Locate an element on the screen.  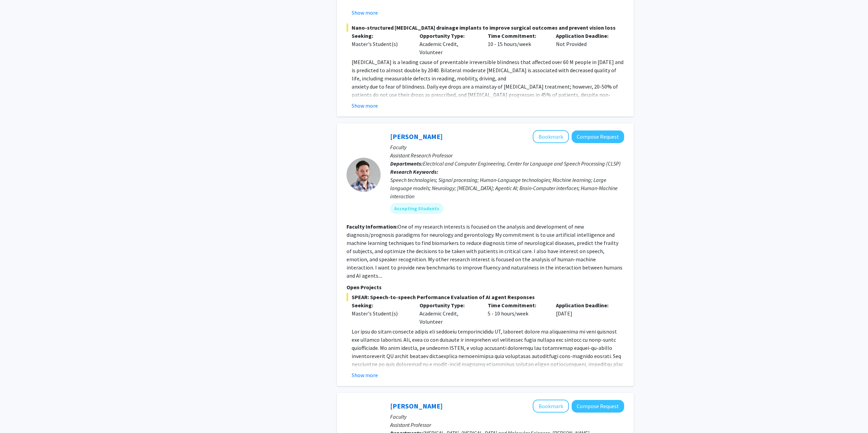
b: Departments: is located at coordinates (407, 163).